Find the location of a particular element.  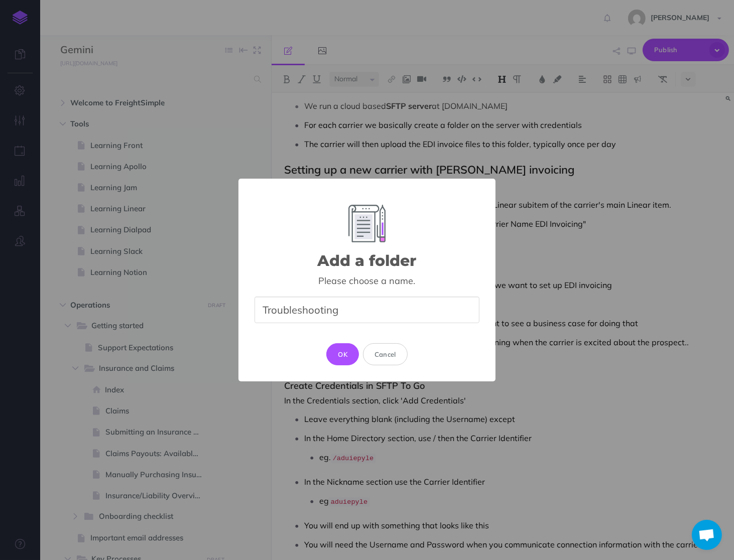

div: Open chat is located at coordinates (706, 535).